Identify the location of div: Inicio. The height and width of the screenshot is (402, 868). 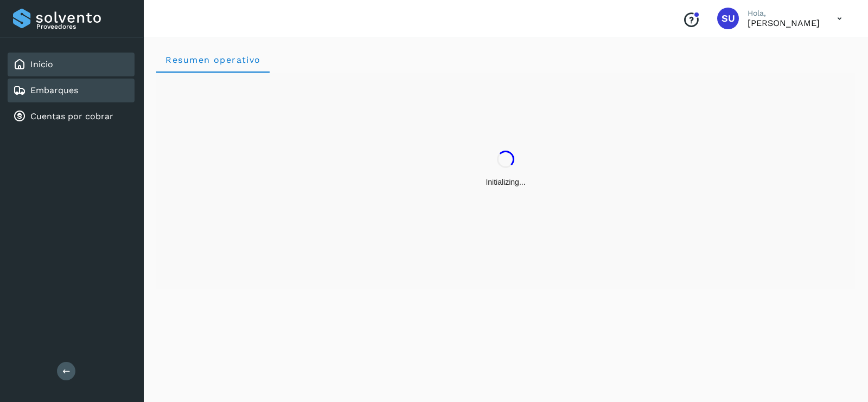
(71, 65).